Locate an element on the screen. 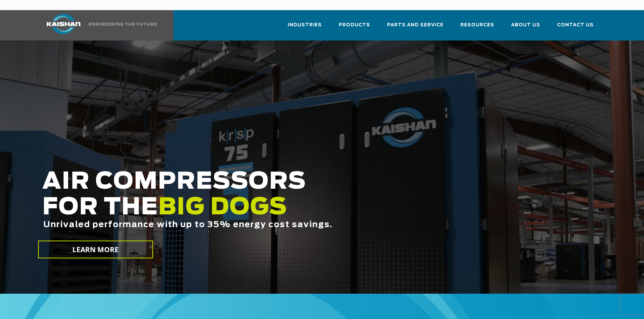 This screenshot has width=644, height=319. a: About Us is located at coordinates (526, 28).